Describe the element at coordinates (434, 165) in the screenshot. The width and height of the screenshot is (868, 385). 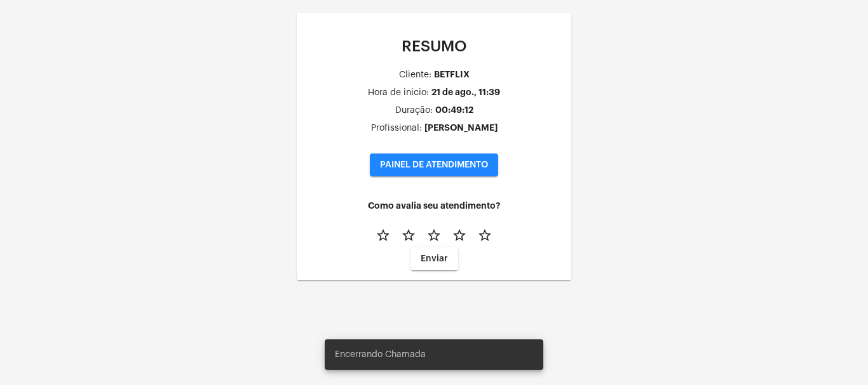
I see `button: PAINEL DE ATENDIMENTO` at that location.